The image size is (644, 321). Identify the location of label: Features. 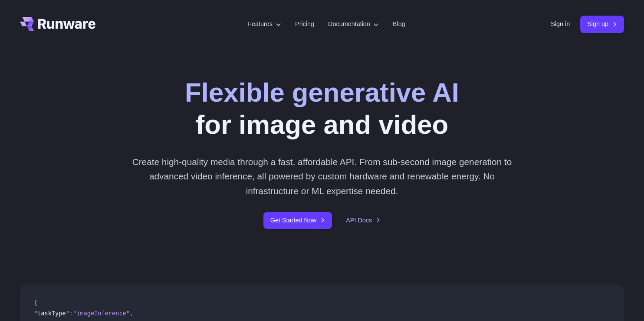
(264, 24).